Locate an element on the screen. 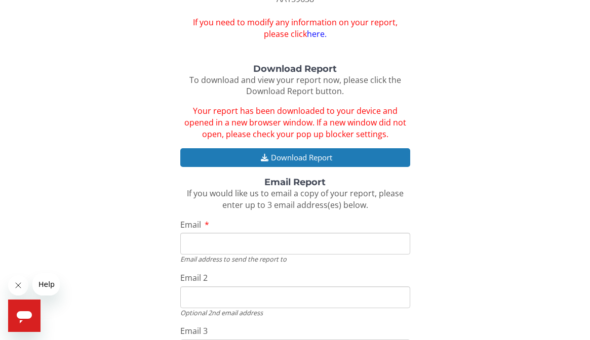  strong: Download Report is located at coordinates (295, 69).